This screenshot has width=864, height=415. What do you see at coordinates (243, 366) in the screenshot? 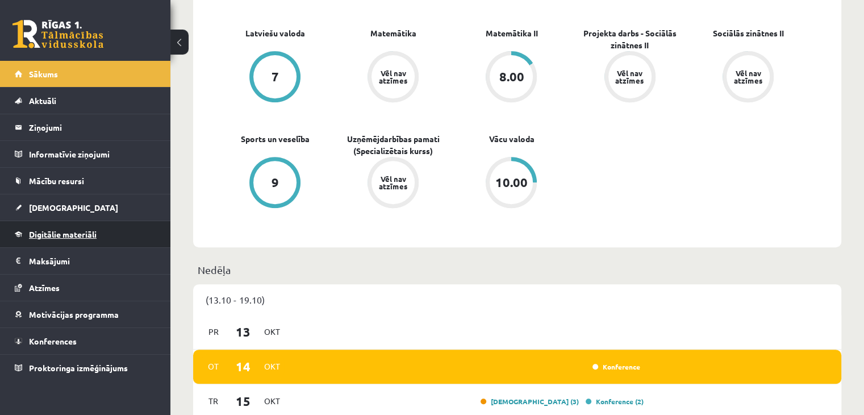
I see `span: 14` at bounding box center [243, 366].